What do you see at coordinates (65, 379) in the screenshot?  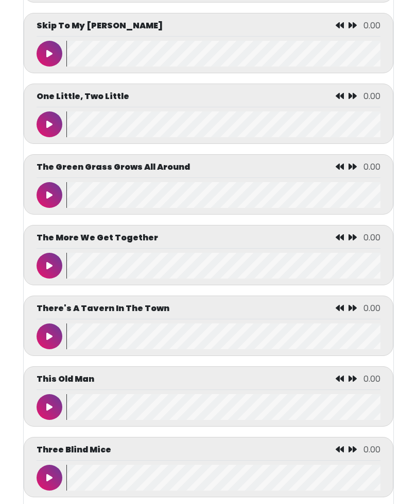 I see `p: This Old Man` at bounding box center [65, 379].